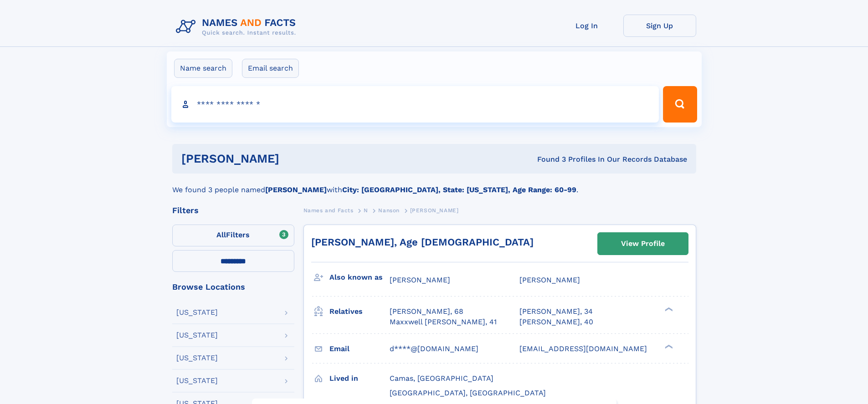  What do you see at coordinates (329, 210) in the screenshot?
I see `a: Names and Facts` at bounding box center [329, 210].